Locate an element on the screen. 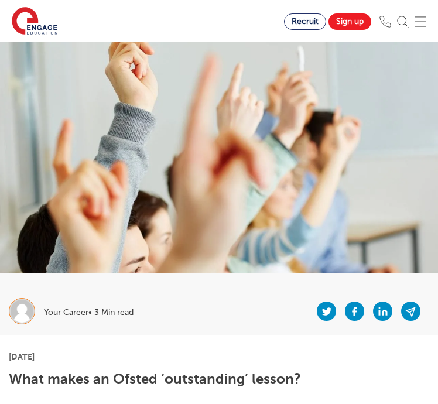 This screenshot has height=404, width=438. img: Search is located at coordinates (403, 22).